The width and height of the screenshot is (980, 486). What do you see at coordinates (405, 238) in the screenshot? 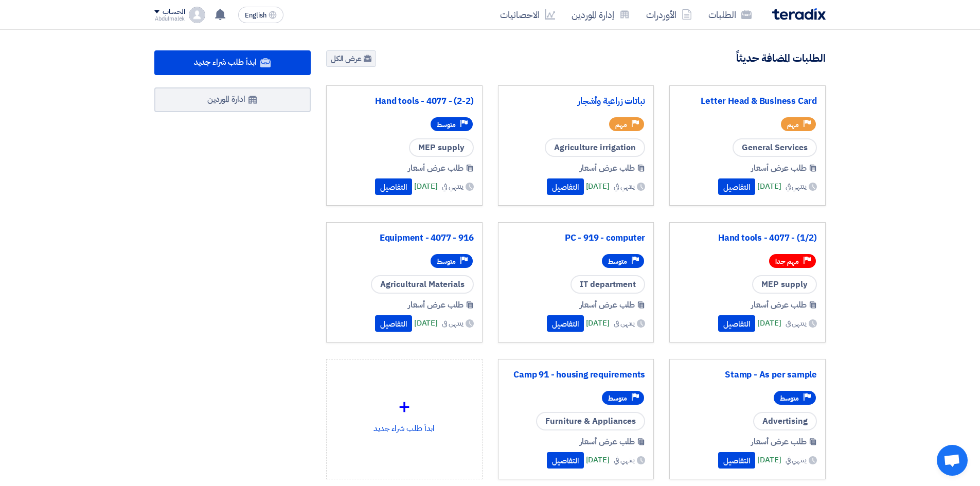
I see `a: Equipment - 4077 - 916` at bounding box center [405, 238].